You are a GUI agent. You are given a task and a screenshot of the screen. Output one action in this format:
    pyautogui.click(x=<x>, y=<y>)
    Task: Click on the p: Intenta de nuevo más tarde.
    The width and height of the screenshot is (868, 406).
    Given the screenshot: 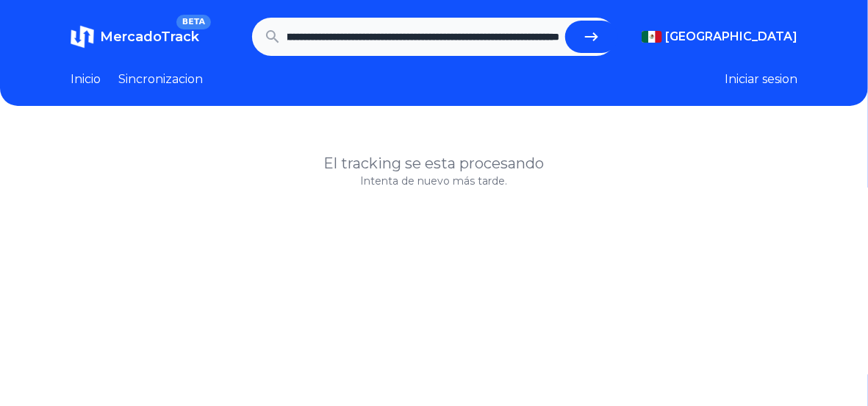 What is the action you would take?
    pyautogui.click(x=434, y=181)
    